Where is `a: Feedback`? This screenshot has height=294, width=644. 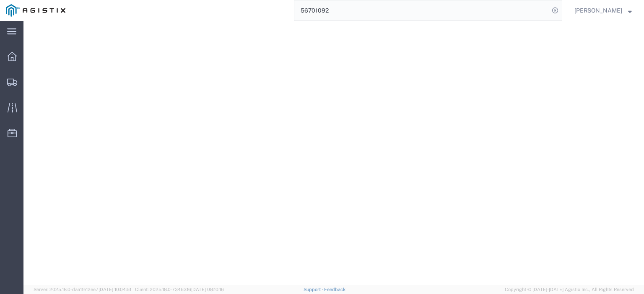 a: Feedback is located at coordinates (335, 290).